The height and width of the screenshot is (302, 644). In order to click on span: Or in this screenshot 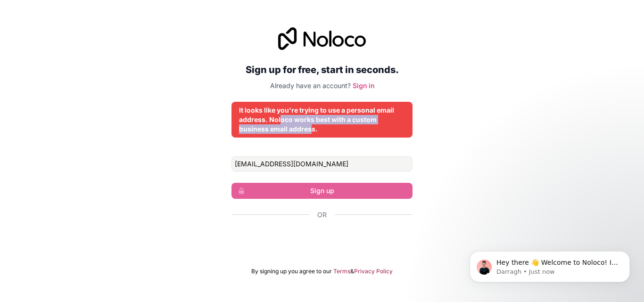, I will do `click(322, 215)`.